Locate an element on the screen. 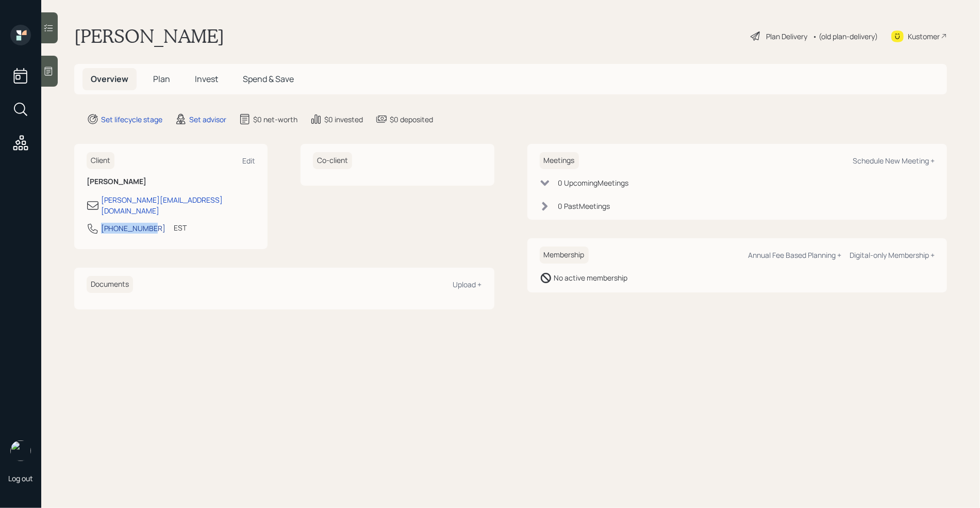 This screenshot has width=980, height=508. div: Upload + is located at coordinates (468, 284).